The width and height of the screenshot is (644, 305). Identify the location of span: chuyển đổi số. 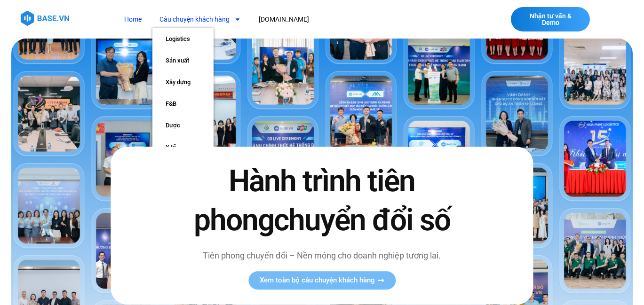
(362, 220).